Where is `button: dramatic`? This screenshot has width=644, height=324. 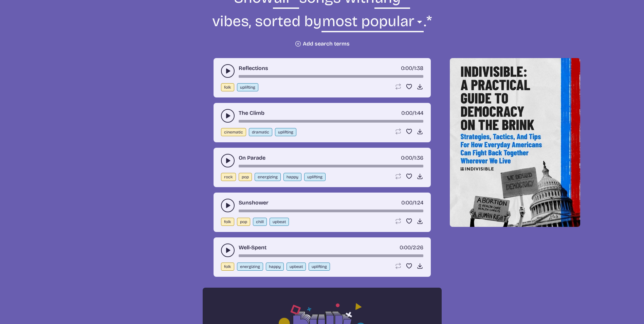 button: dramatic is located at coordinates (260, 132).